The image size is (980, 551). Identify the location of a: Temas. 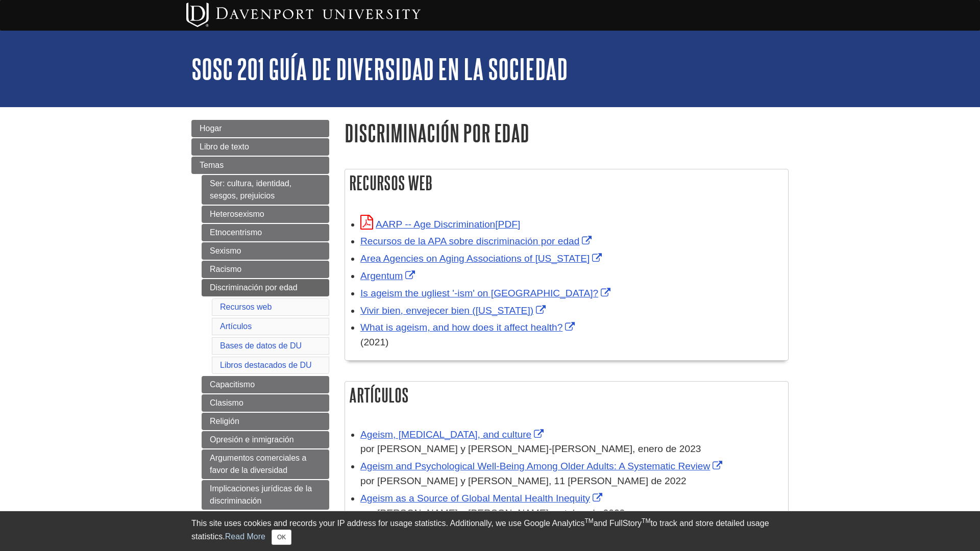
(260, 165).